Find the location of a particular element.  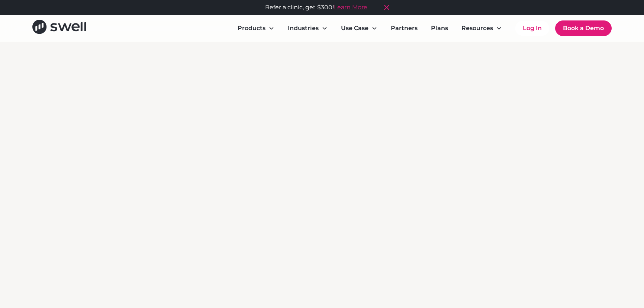

div: Refer a clinic, get $300! is located at coordinates (316, 8).